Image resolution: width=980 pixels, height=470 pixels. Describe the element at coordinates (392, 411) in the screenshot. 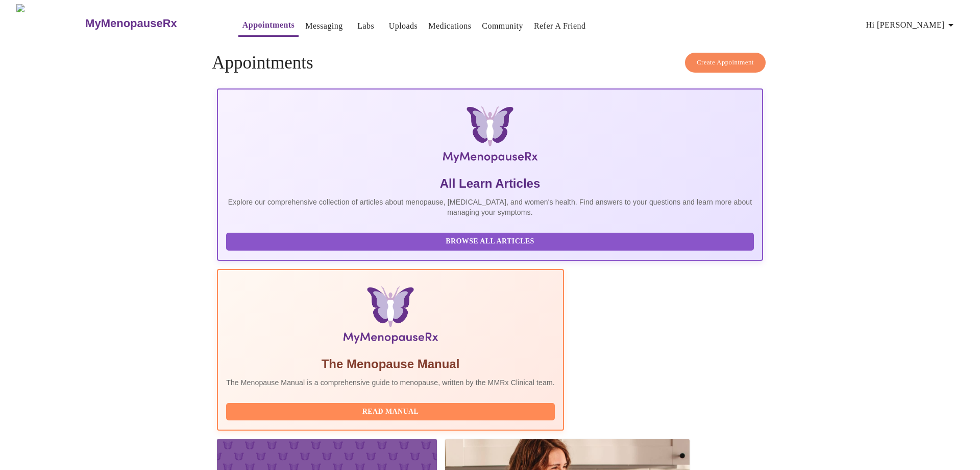

I see `a: Read Manual` at that location.